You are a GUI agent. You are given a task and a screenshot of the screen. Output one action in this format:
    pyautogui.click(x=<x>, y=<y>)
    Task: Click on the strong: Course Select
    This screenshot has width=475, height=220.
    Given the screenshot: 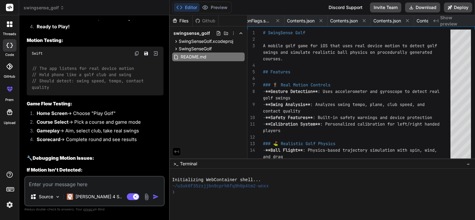 What is the action you would take?
    pyautogui.click(x=53, y=122)
    